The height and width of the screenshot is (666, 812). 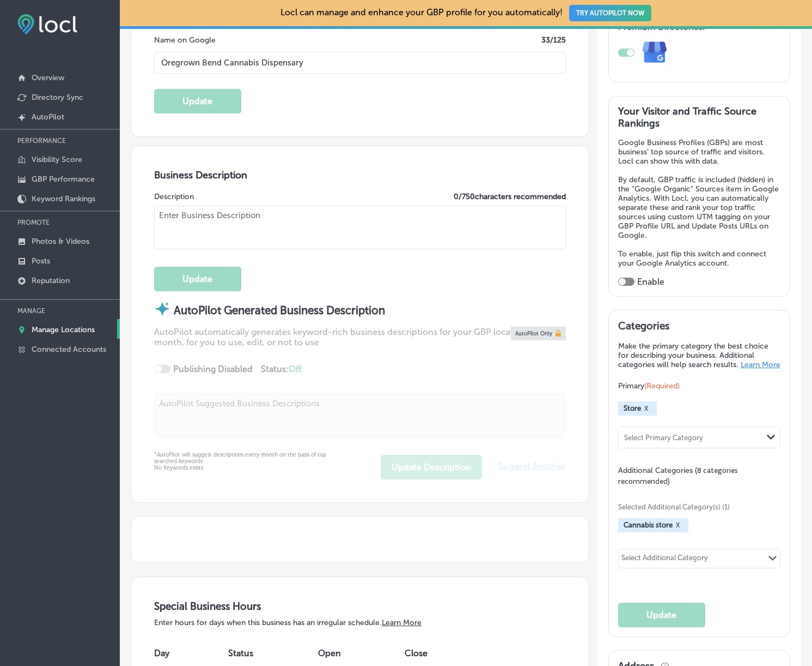 What do you see at coordinates (360, 63) in the screenshot?
I see `input: Enter Location Name` at bounding box center [360, 63].